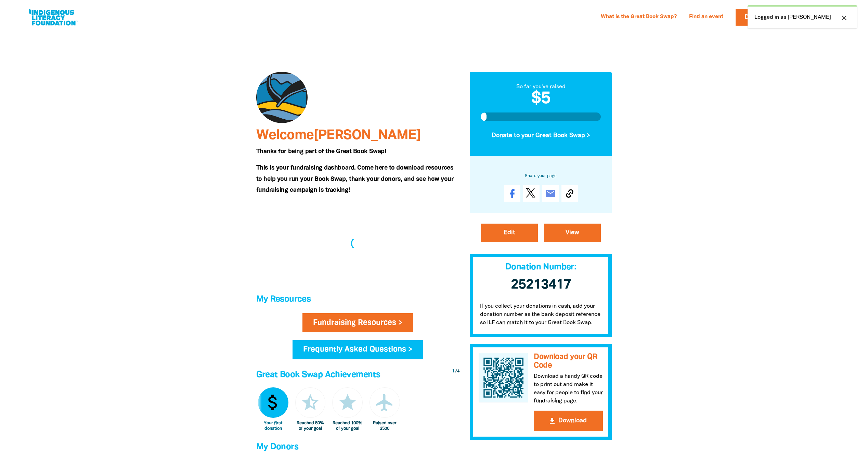 This screenshot has width=868, height=452. What do you see at coordinates (358, 323) in the screenshot?
I see `a: Fundraising Resources >` at bounding box center [358, 323].